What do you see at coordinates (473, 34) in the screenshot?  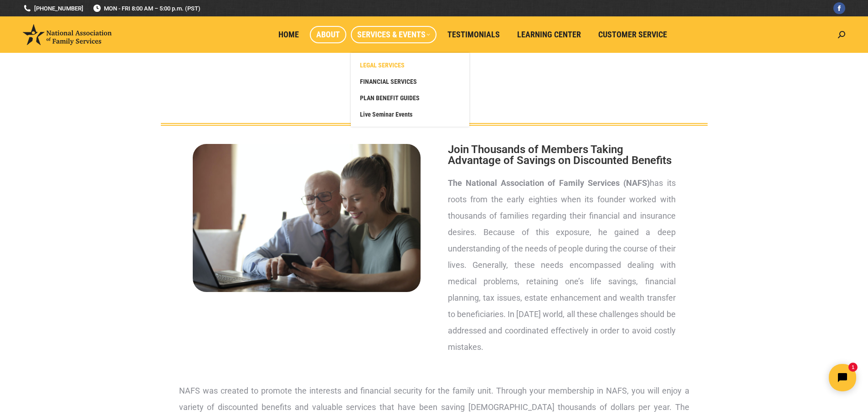 I see `a: Testimonials` at bounding box center [473, 34].